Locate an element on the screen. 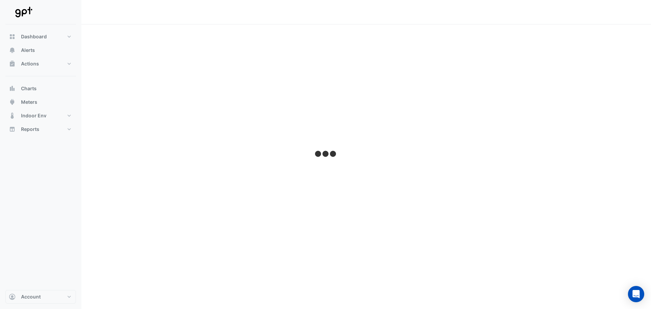 The height and width of the screenshot is (309, 651). span: Charts is located at coordinates (29, 88).